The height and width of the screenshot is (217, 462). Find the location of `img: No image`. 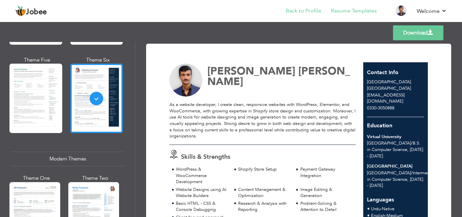

img: No image is located at coordinates (186, 80).